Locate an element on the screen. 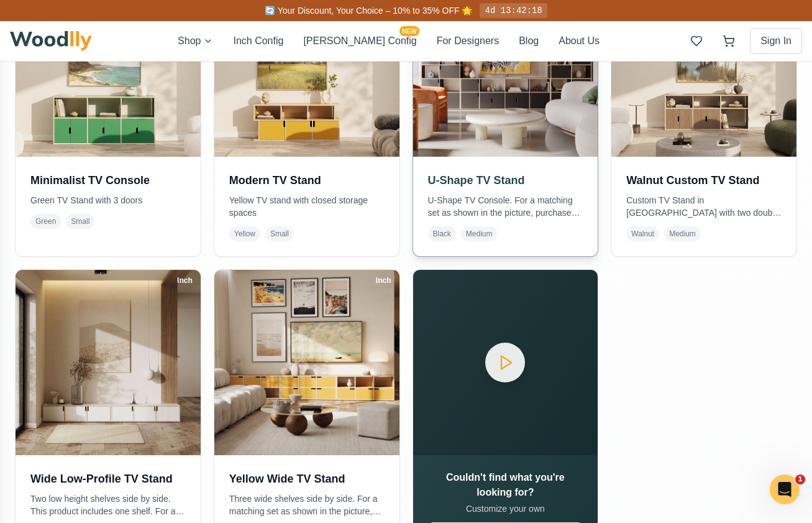  span: Messages is located at coordinates (186, 423).